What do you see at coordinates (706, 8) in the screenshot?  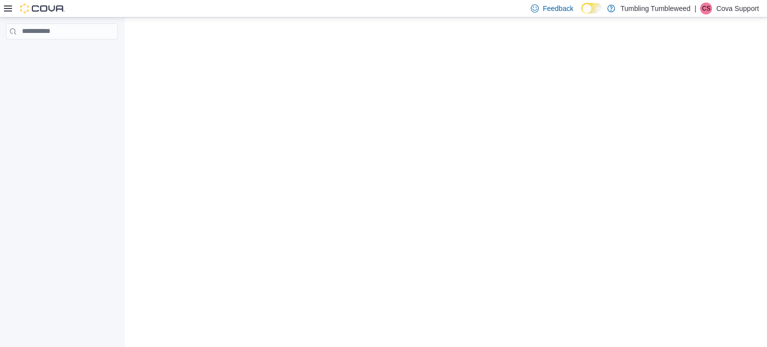 I see `div: Cova Support` at bounding box center [706, 8].